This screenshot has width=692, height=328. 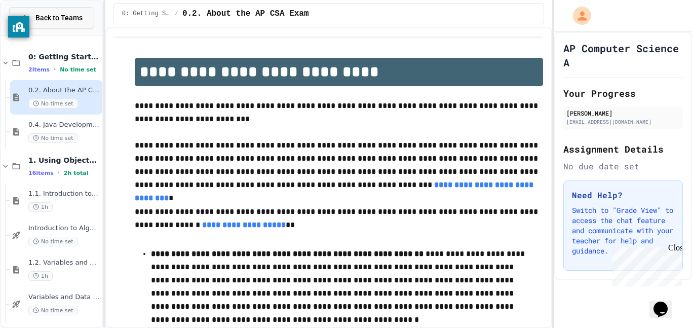 I want to click on span: Back to Teams, so click(x=59, y=18).